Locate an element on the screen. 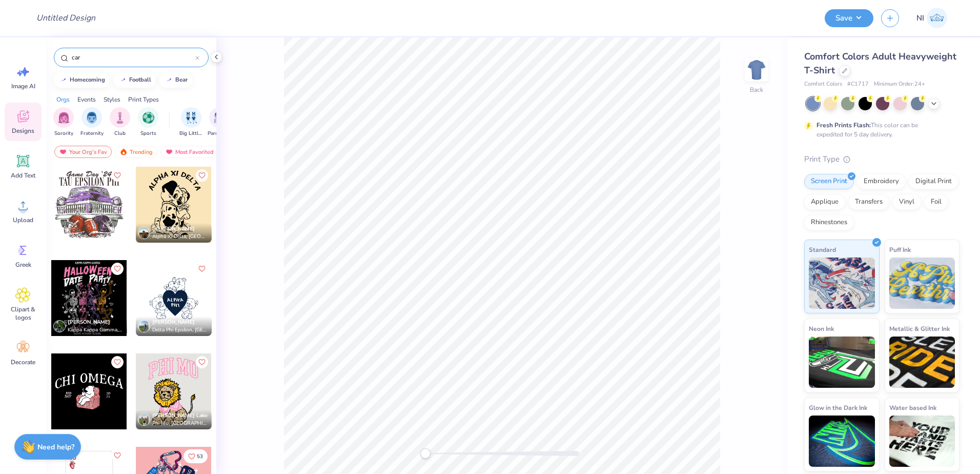  div: Digital Print is located at coordinates (933, 181).